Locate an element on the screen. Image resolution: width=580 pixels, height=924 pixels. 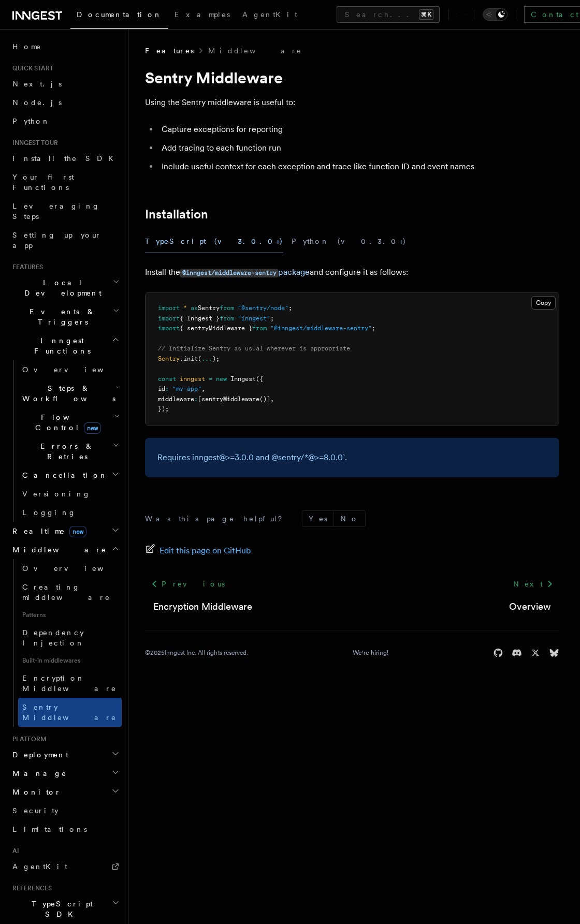
span: Edit this page on GitHub is located at coordinates (205, 551).